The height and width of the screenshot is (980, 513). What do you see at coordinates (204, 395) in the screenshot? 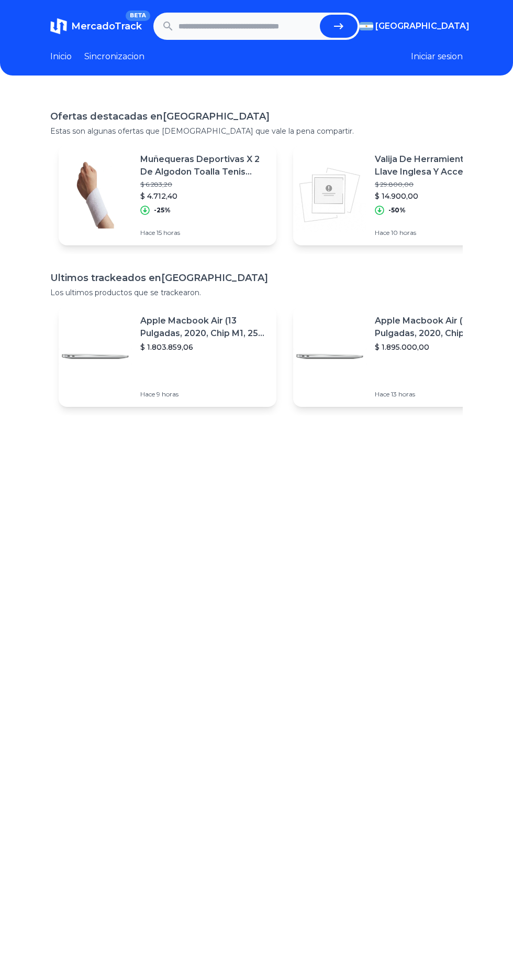
I see `p: Hace 9 horas` at bounding box center [204, 395].